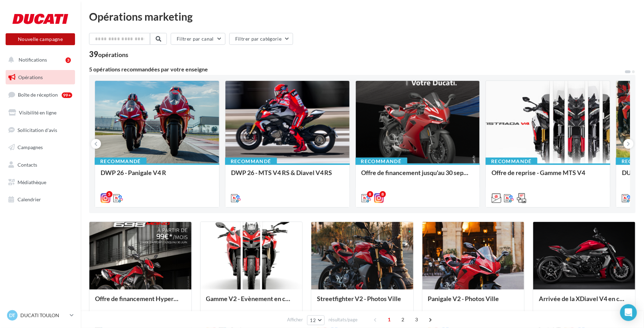 This screenshot has height=328, width=644. I want to click on div: 99+, so click(67, 95).